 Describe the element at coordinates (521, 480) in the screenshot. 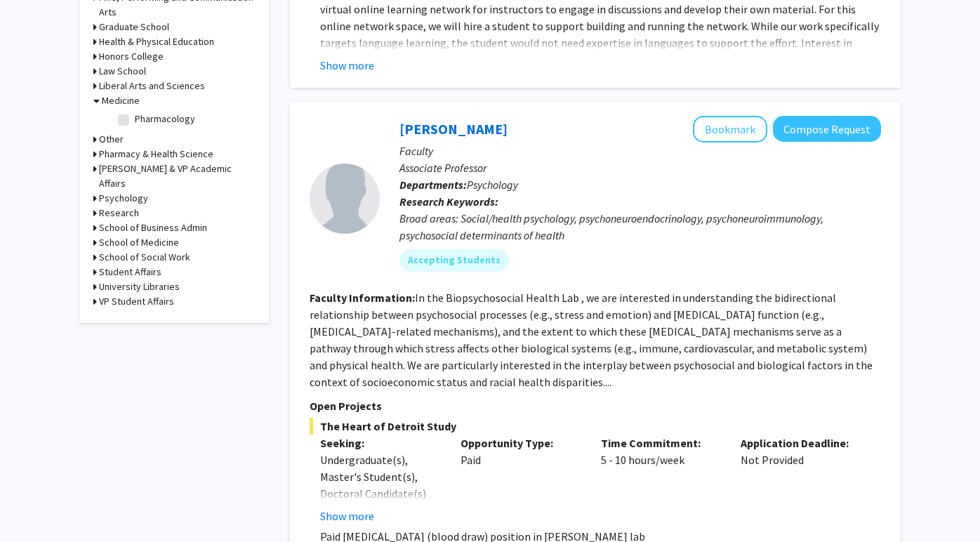

I see `div: Paid` at that location.